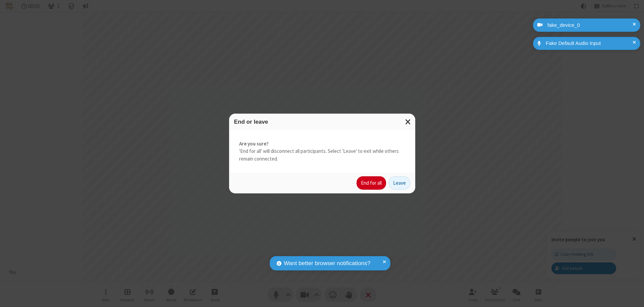 The height and width of the screenshot is (307, 644). Describe the element at coordinates (322, 122) in the screenshot. I see `h3: End or leave` at that location.